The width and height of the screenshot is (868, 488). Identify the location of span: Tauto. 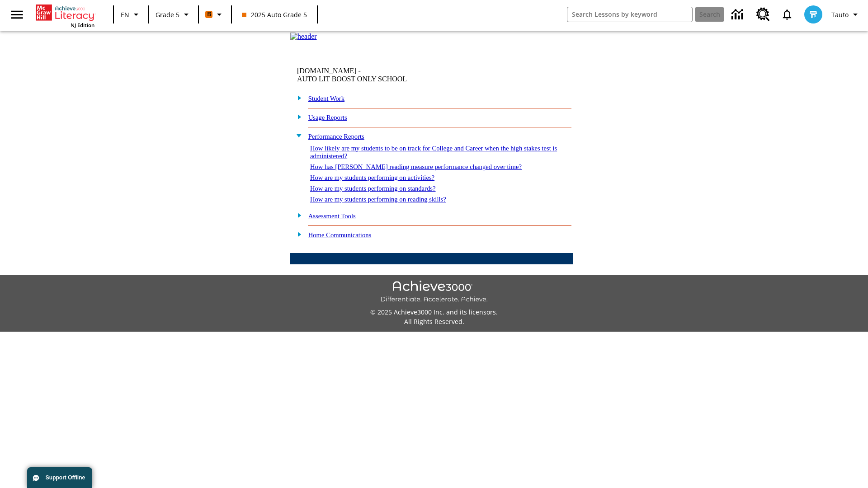
(839, 14).